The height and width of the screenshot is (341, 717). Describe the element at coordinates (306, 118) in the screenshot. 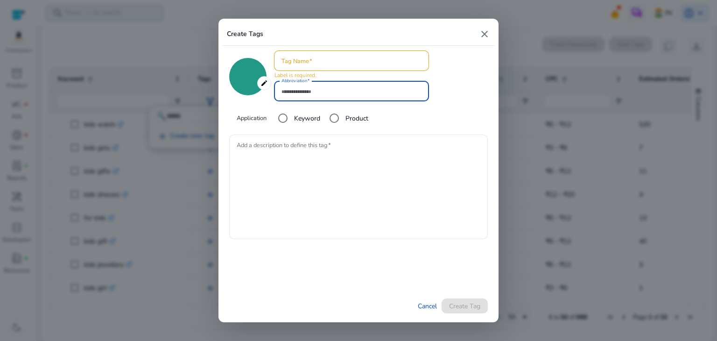

I see `label: Keyword` at that location.